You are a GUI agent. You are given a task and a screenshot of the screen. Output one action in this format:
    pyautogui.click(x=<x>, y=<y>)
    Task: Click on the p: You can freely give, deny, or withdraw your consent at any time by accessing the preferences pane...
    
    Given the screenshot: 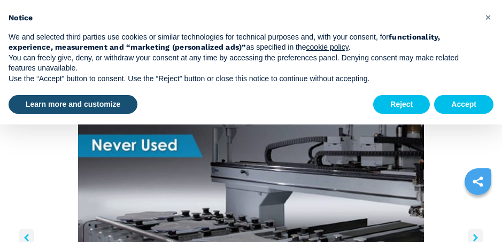 What is the action you would take?
    pyautogui.click(x=242, y=63)
    